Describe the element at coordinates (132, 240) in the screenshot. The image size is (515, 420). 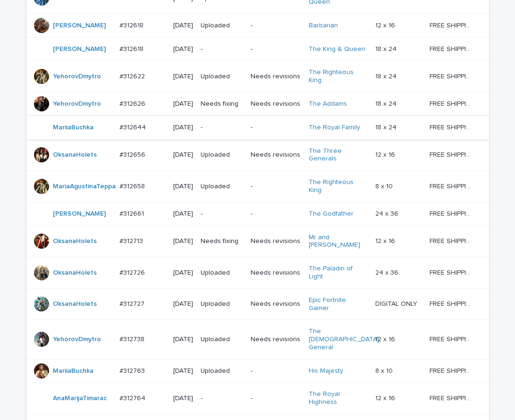
I see `p: #312713` at that location.